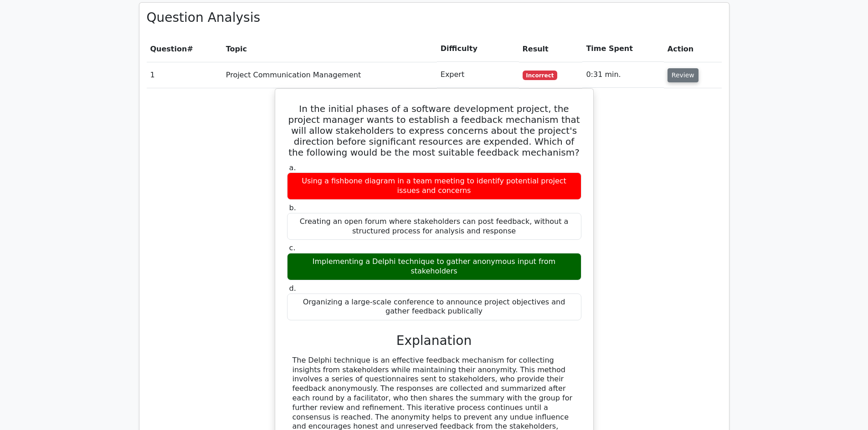  I want to click on td: 1, so click(184, 75).